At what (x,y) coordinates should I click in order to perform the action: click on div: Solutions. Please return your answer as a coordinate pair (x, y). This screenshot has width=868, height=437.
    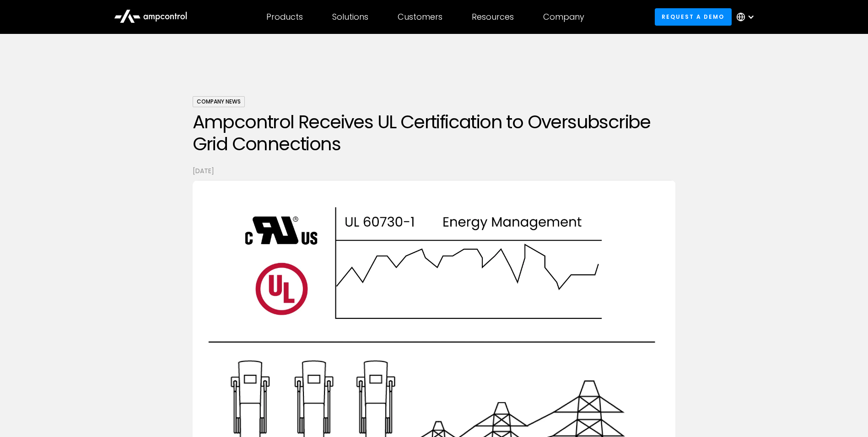
    Looking at the image, I should click on (350, 17).